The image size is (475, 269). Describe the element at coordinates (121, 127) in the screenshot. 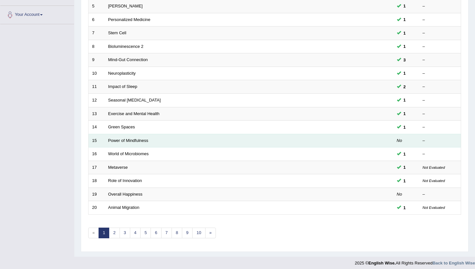

I see `a: Green Spaces` at that location.